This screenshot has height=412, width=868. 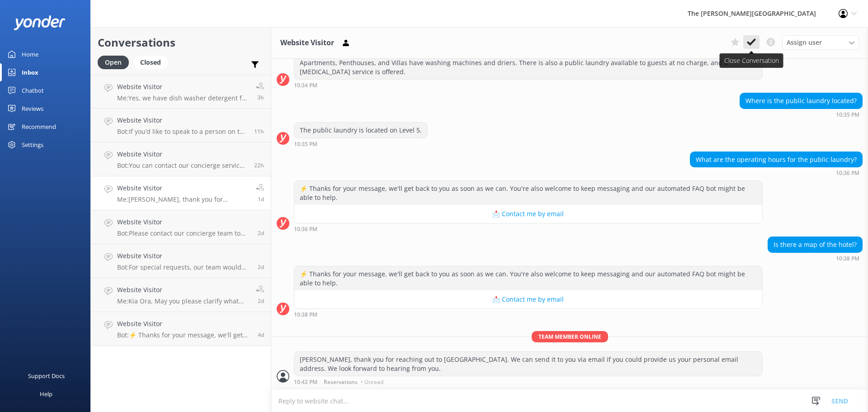 What do you see at coordinates (181, 91) in the screenshot?
I see `a: Website VisitorMe:Yes, we have dish washer detergent for our guests3h` at bounding box center [181, 91].